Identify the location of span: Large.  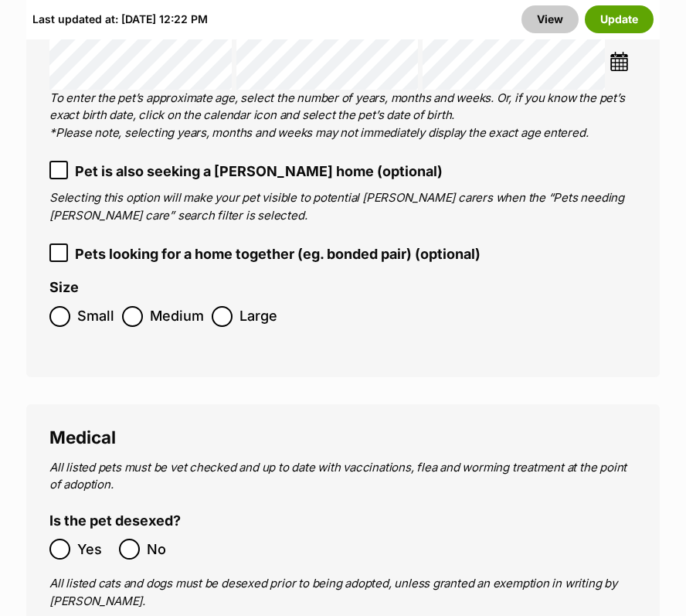
(258, 316).